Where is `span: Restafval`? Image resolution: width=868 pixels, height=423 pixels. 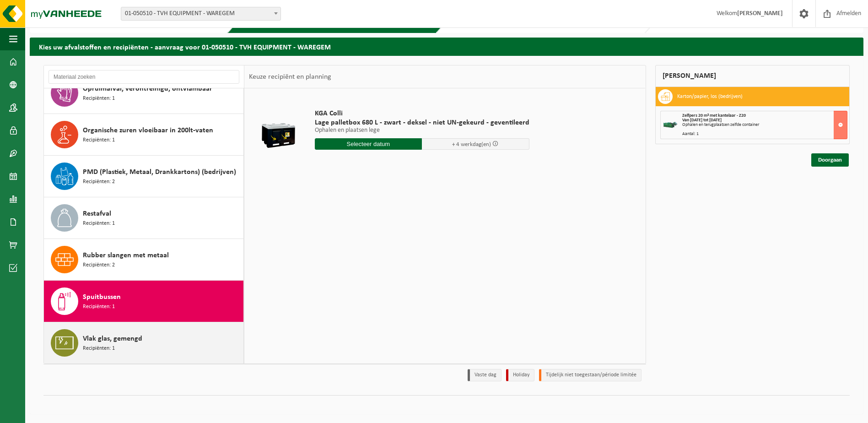
span: Restafval is located at coordinates (97, 214).